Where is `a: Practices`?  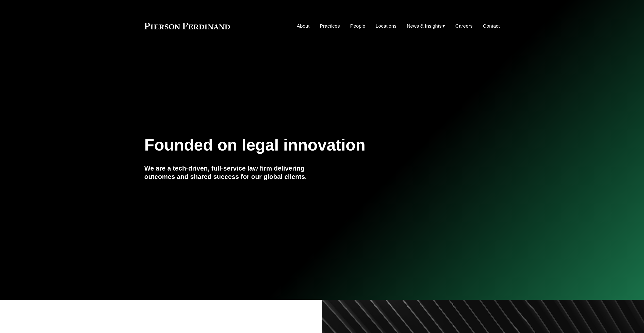 a: Practices is located at coordinates (330, 26).